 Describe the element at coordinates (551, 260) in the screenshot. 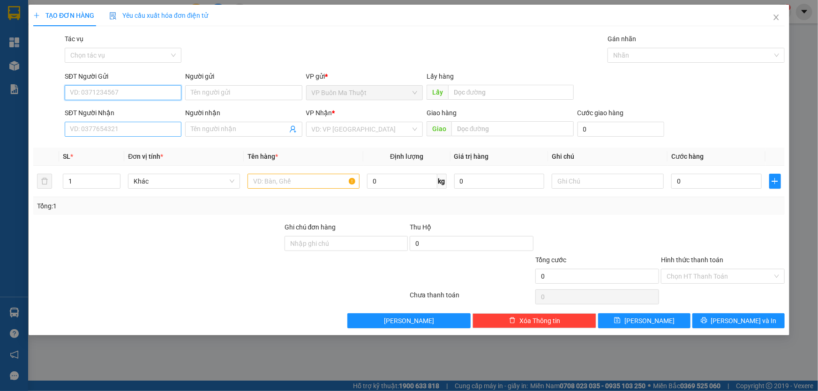

I see `span: Tổng cước` at that location.